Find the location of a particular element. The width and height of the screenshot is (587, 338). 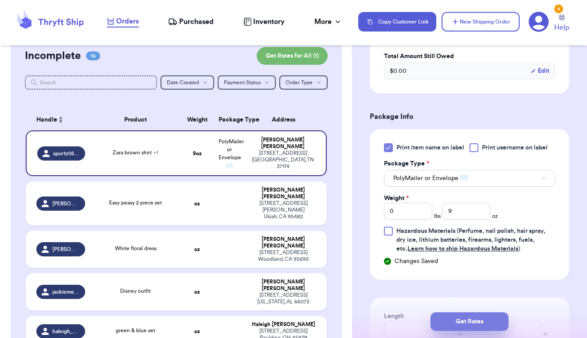

span: Order Type is located at coordinates (299, 83).